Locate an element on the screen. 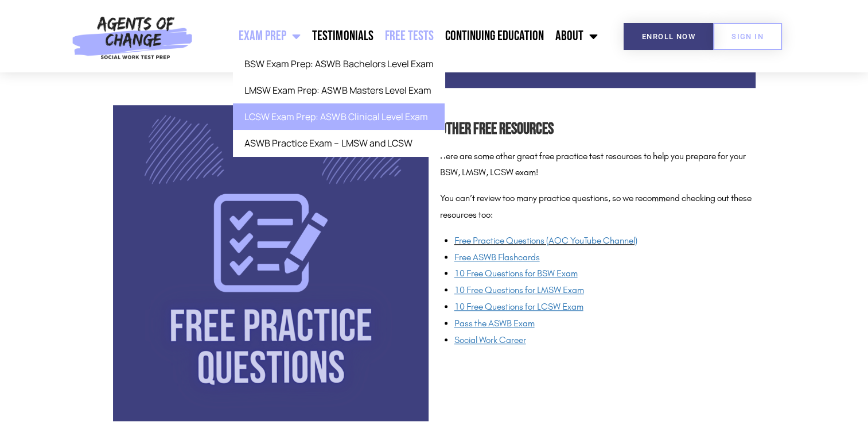 This screenshot has width=868, height=424. span: Enroll Now is located at coordinates (668, 36).